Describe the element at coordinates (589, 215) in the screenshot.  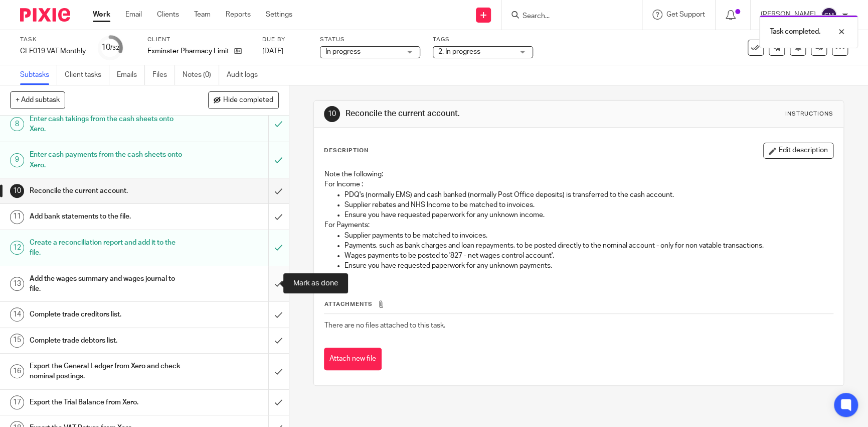
I see `p: Ensure you have requested paperwork for any unknown income.` at that location.